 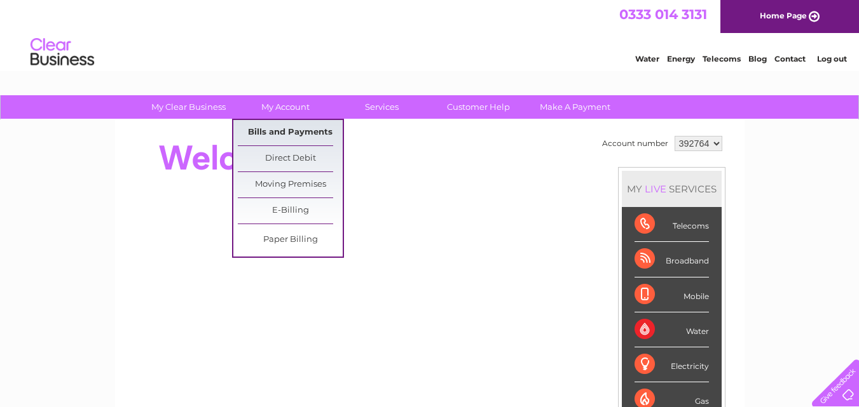 What do you see at coordinates (290, 185) in the screenshot?
I see `a: Moving Premises` at bounding box center [290, 185].